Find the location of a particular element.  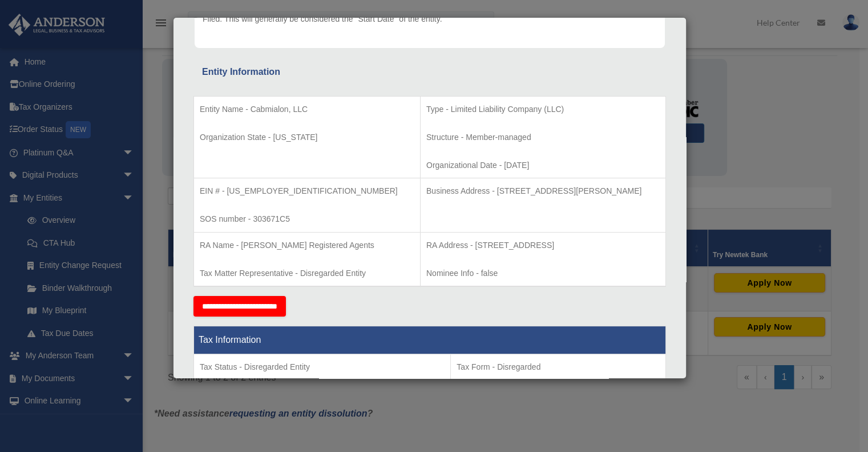

p: Type - Limited Liability Company (LLC) is located at coordinates (542, 109).